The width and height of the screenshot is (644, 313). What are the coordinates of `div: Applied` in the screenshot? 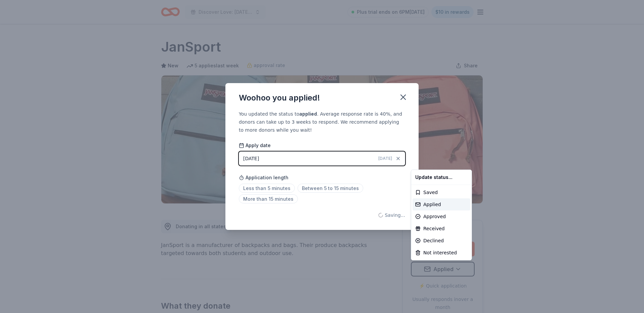 It's located at (442, 204).